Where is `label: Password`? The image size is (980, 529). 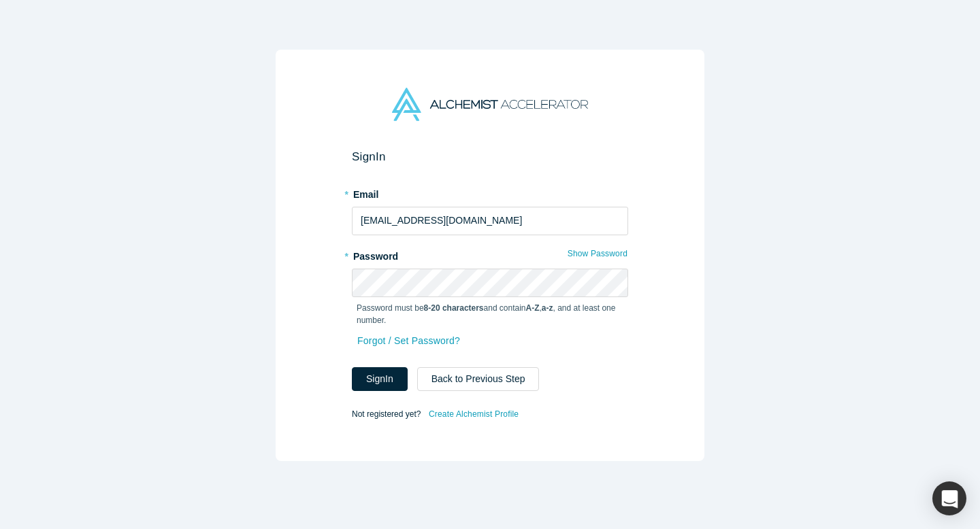
label: Password is located at coordinates (490, 255).